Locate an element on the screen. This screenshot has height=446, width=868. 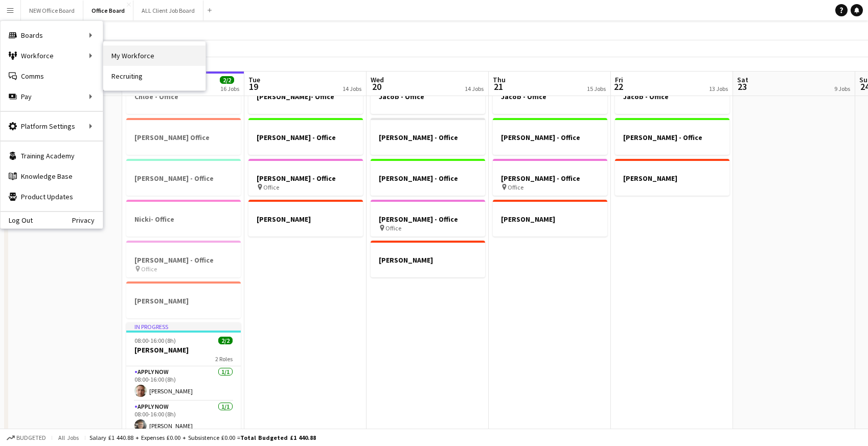
div: Salary £1 440.88 + Expenses £0.00 + Subsistence £0.00 = is located at coordinates (202, 437).